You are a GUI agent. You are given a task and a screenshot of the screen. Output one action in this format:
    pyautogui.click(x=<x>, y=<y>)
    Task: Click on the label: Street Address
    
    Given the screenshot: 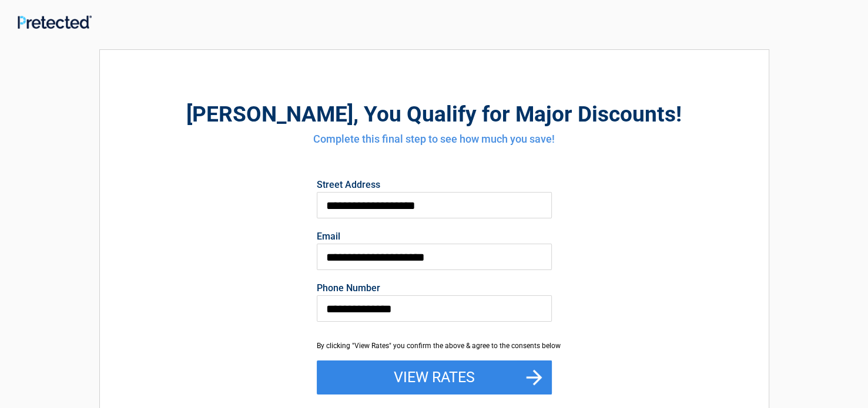 What is the action you would take?
    pyautogui.click(x=434, y=185)
    